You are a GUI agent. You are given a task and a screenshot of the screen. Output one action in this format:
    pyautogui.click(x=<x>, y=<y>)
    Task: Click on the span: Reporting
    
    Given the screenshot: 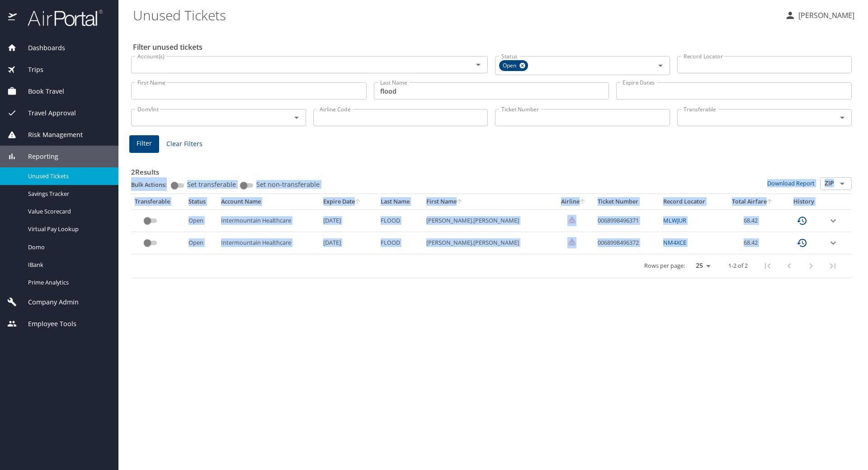 What is the action you would take?
    pyautogui.click(x=38, y=156)
    